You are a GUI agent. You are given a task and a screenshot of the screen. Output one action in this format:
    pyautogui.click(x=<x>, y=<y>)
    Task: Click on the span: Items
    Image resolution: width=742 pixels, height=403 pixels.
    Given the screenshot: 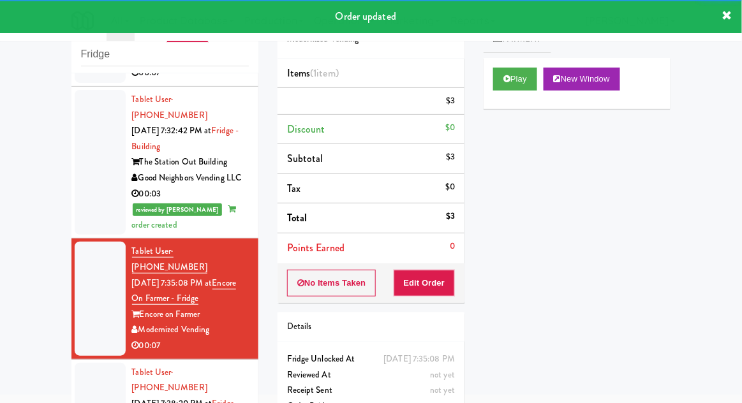 What is the action you would take?
    pyautogui.click(x=312, y=73)
    